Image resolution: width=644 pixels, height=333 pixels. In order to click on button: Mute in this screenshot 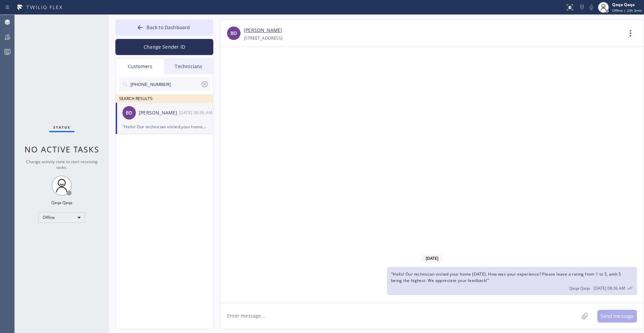, I will do `click(591, 7)`.